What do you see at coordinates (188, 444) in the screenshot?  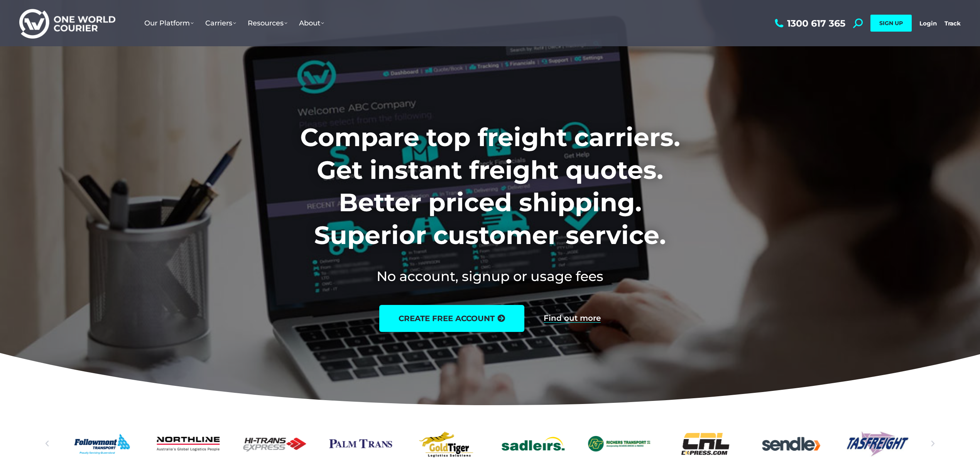 I see `a: Northline logo` at bounding box center [188, 444].